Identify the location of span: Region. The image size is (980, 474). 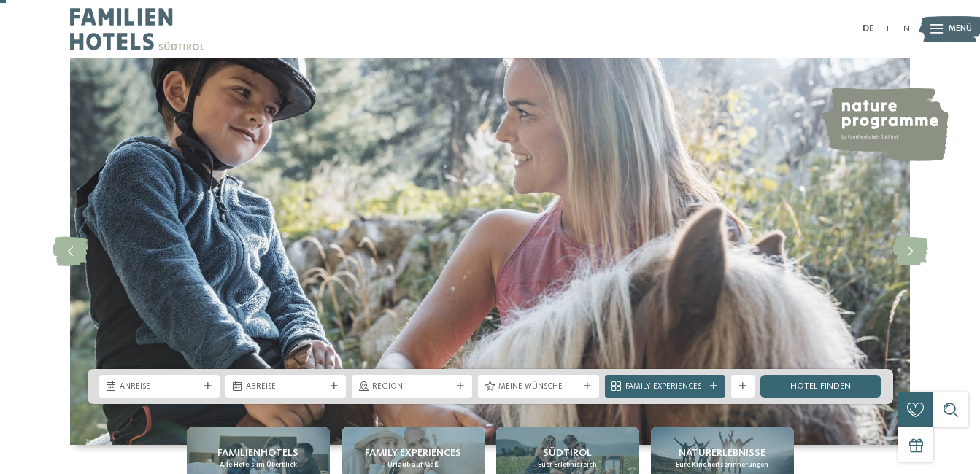
(411, 387).